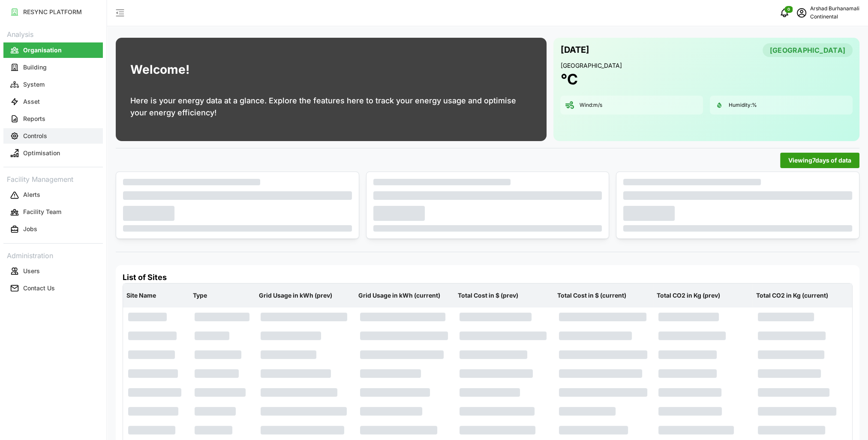 This screenshot has height=440, width=868. I want to click on a: Organisation, so click(53, 50).